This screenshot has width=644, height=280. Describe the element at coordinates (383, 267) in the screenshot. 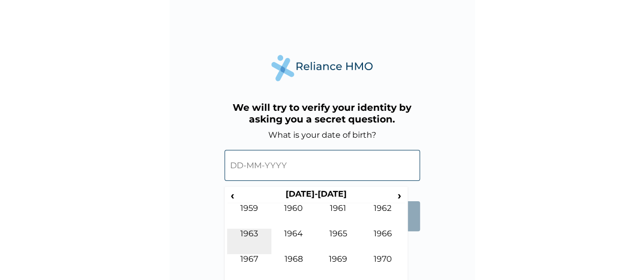

I see `td: 1970` at that location.